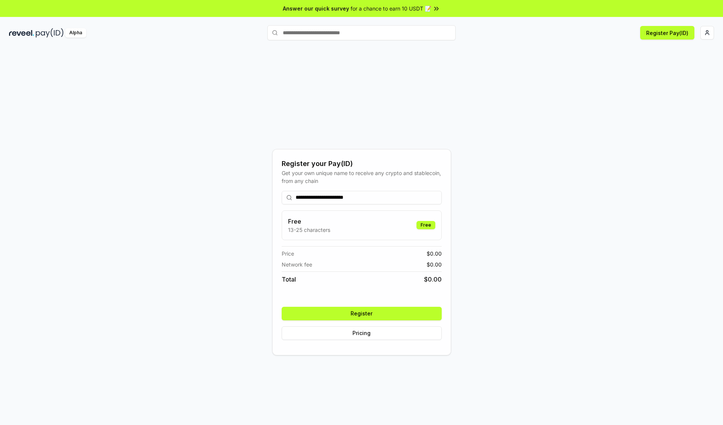 Image resolution: width=723 pixels, height=425 pixels. What do you see at coordinates (288, 253) in the screenshot?
I see `span: Price` at bounding box center [288, 253].